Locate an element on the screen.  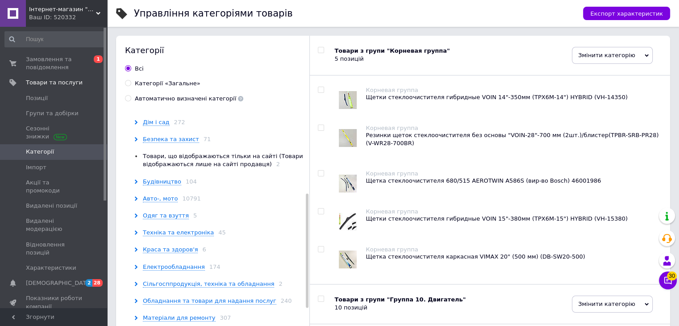
span: Відновлення позицій is located at coordinates (54, 249).